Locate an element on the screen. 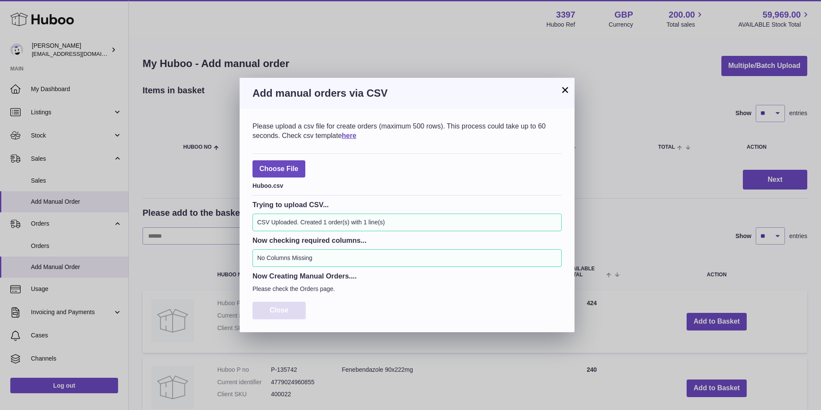  a: here is located at coordinates (349, 135).